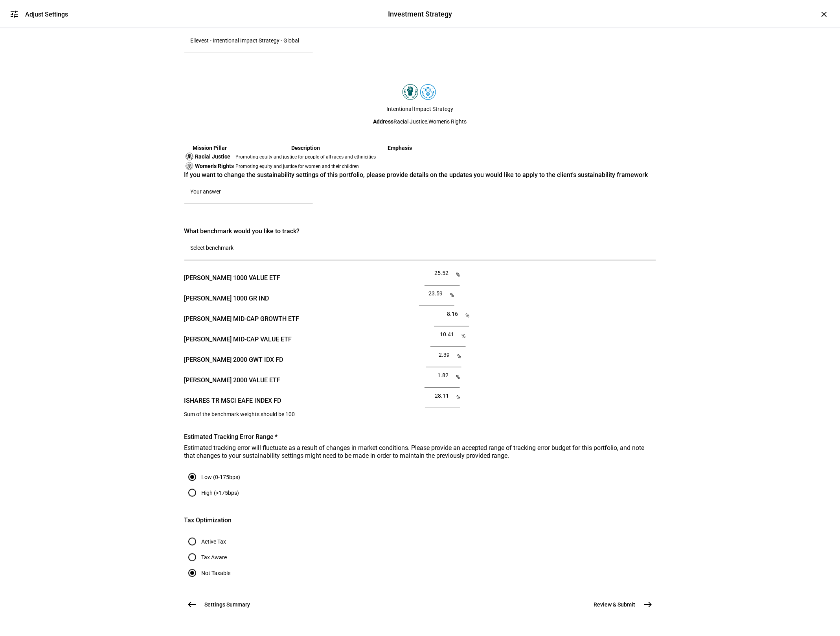  I want to click on img: racialJustice.svg, so click(189, 156).